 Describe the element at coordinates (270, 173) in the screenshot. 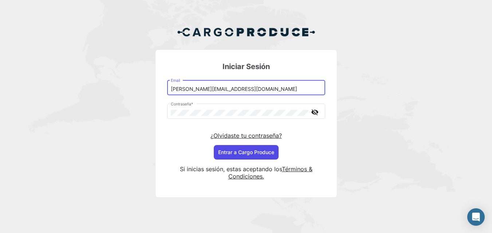

I see `a: Términos & Condiciones.` at that location.